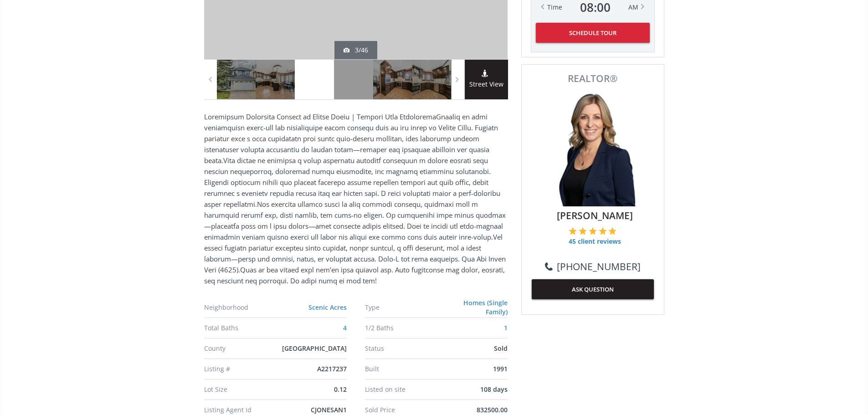  I want to click on span: 108 days, so click(494, 389).